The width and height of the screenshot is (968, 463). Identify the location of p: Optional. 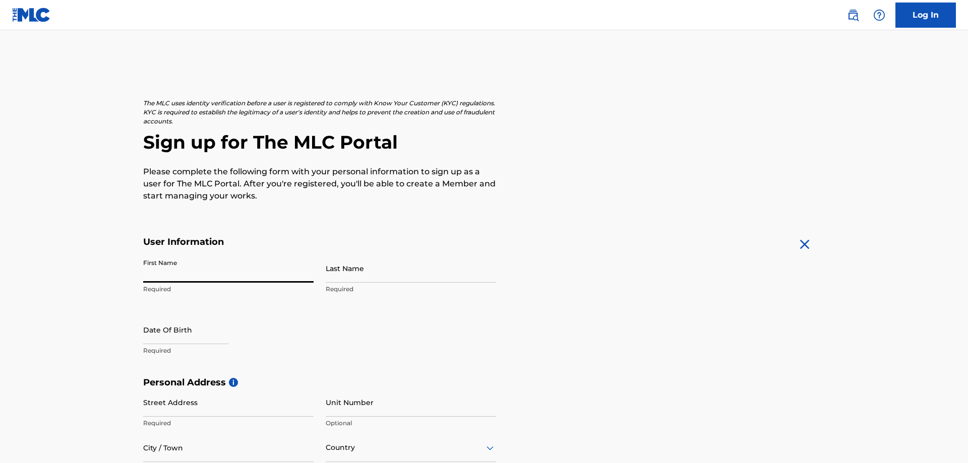
(411, 424).